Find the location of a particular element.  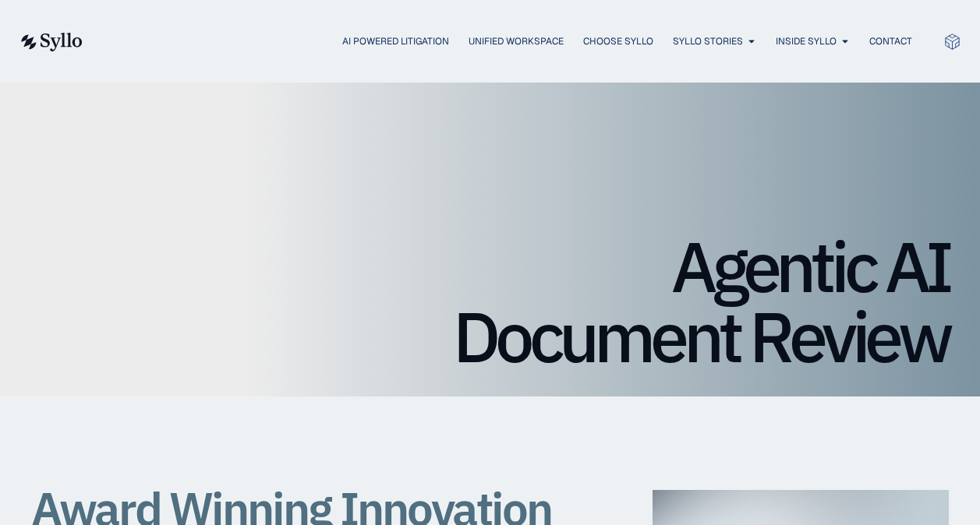

a: AI Powered Litigation is located at coordinates (396, 42).